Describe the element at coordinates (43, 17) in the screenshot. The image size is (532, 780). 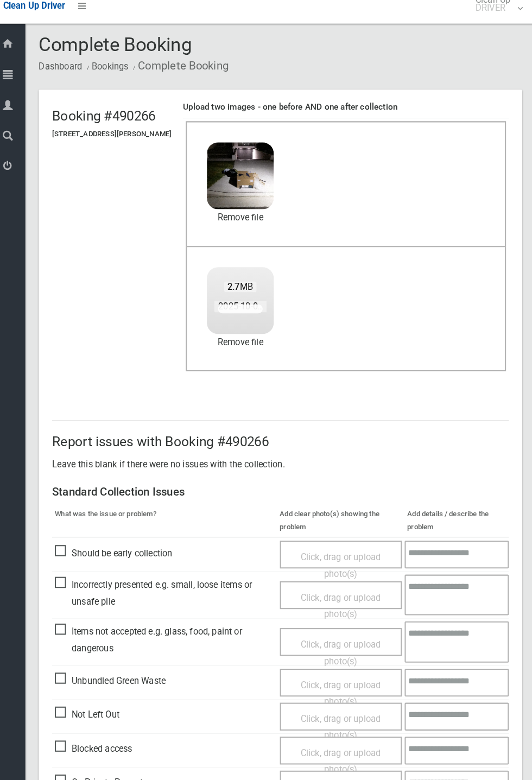
I see `span: Clean Up Driver` at that location.